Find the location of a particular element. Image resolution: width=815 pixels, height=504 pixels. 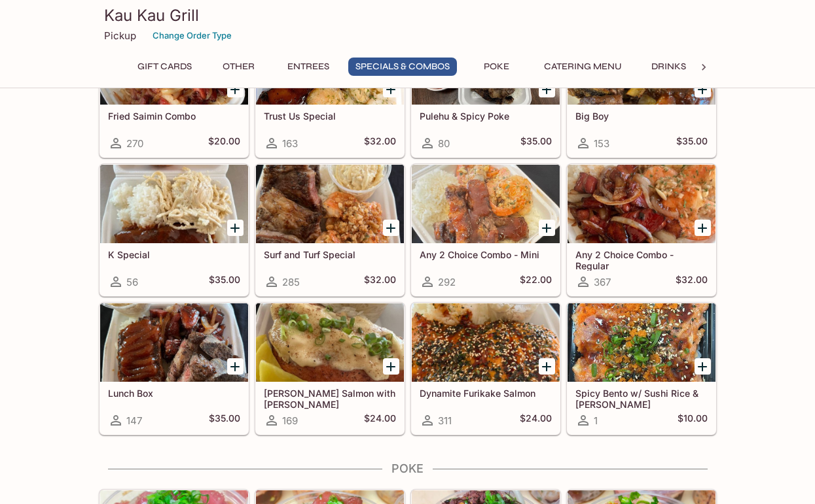

div: Pulehu & Spicy Poke is located at coordinates (485, 66).